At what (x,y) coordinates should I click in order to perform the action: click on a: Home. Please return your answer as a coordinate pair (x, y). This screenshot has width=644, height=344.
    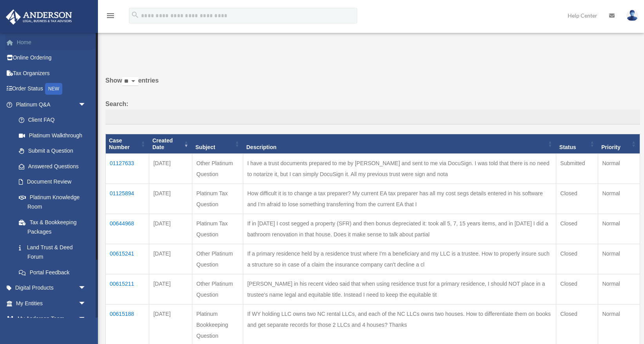
    Looking at the image, I should click on (52, 42).